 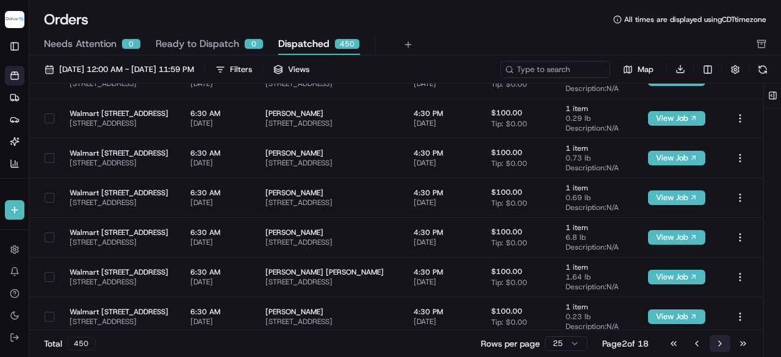 What do you see at coordinates (625, 343) in the screenshot?
I see `div: Page 2 of 18` at bounding box center [625, 343].